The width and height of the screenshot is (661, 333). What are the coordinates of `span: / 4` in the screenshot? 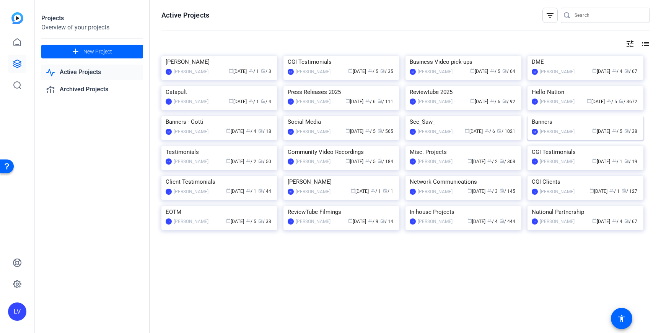 It's located at (251, 132).